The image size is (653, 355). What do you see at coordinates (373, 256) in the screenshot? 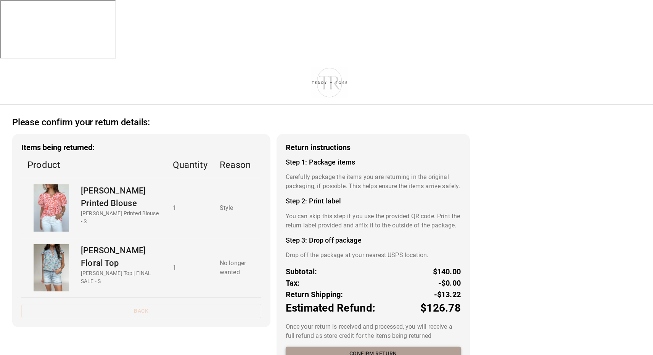
I see `p: Drop off the package at your nearest USPS location.` at bounding box center [373, 256].